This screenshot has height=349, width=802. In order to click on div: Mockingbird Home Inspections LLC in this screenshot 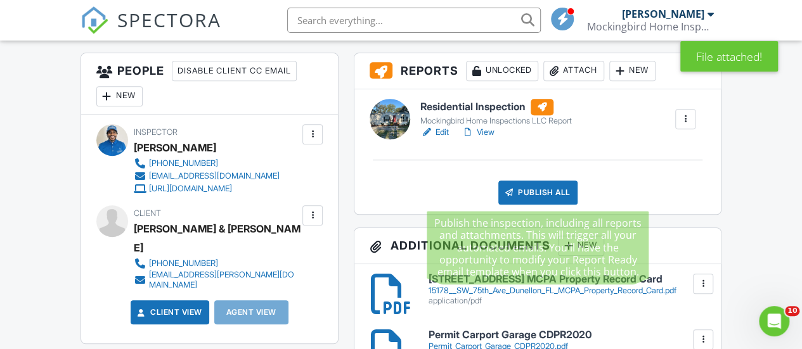, I will do `click(650, 27)`.